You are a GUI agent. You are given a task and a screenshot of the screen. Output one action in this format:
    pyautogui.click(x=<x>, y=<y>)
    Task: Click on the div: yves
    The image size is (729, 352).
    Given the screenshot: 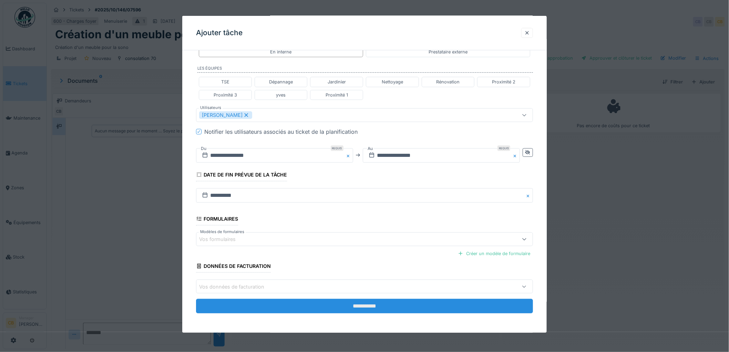 What is the action you would take?
    pyautogui.click(x=281, y=95)
    